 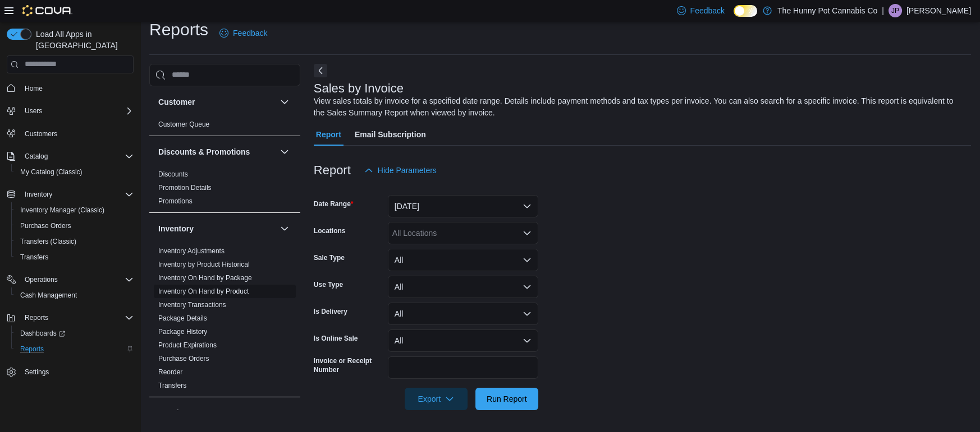 I want to click on span: Inventory Adjustments, so click(x=191, y=251).